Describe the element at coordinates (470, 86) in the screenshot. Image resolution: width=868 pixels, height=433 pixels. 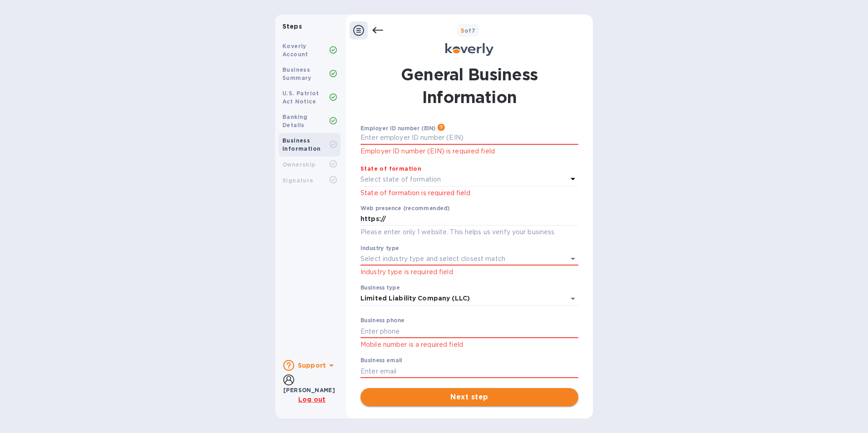
I see `h1: General Business Information` at that location.